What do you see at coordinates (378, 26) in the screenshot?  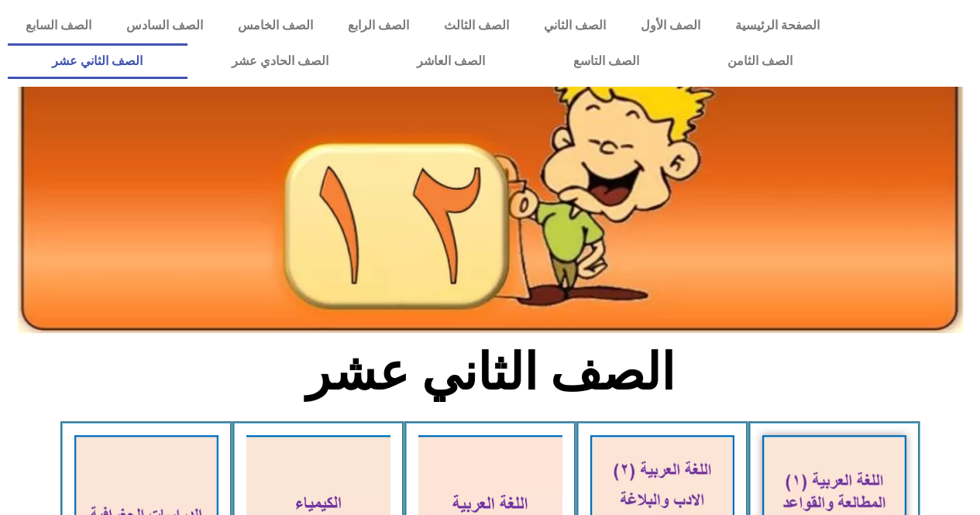 I see `a: الصف الرابع` at bounding box center [378, 26].